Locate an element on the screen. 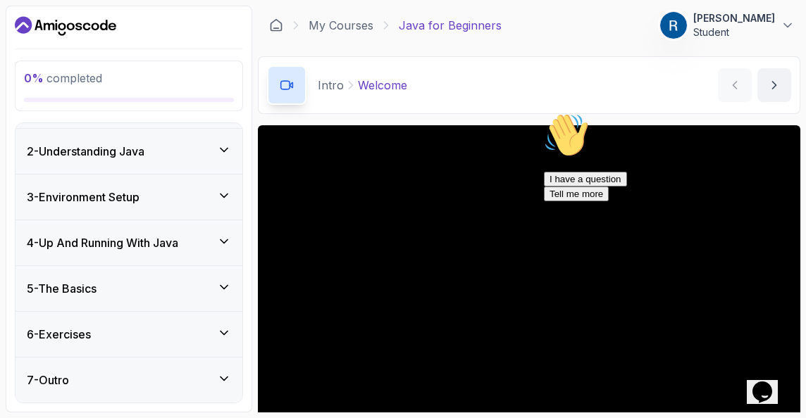 This screenshot has height=418, width=806. button: 6-Exercises is located at coordinates (129, 334).